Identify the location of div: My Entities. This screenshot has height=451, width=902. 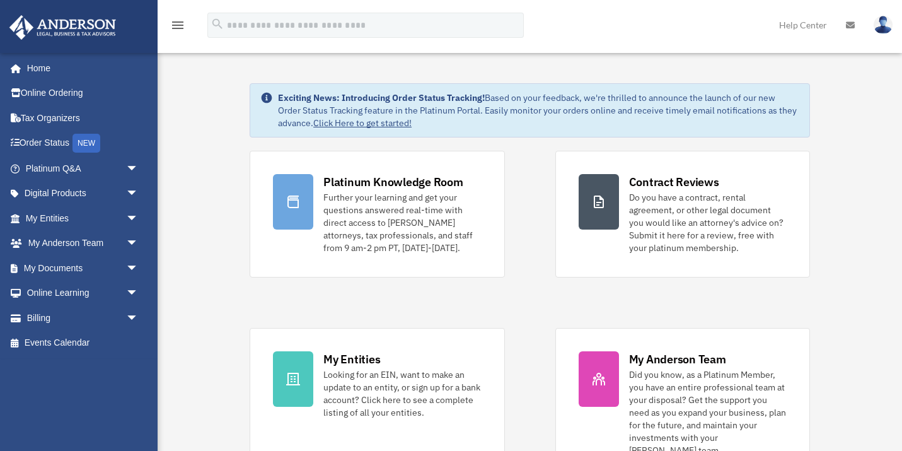
(352, 359).